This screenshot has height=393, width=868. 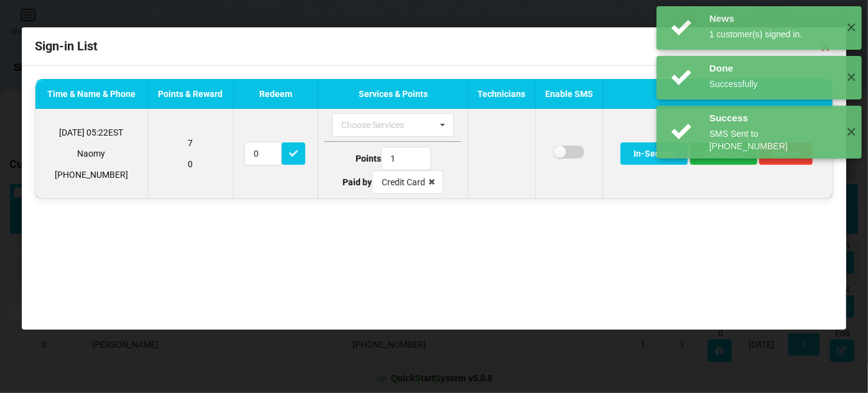 I want to click on th: Redeem, so click(x=275, y=94).